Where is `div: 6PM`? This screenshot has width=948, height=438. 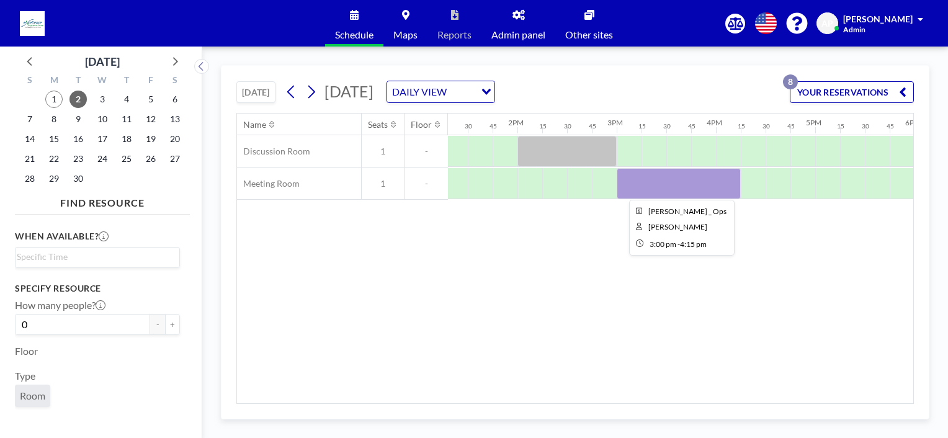 div: 6PM is located at coordinates (913, 122).